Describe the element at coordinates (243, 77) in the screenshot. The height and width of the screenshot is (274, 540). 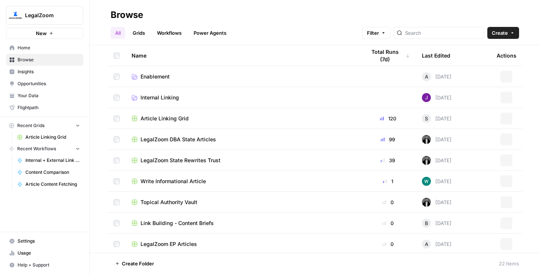
I see `a: Enablement` at that location.